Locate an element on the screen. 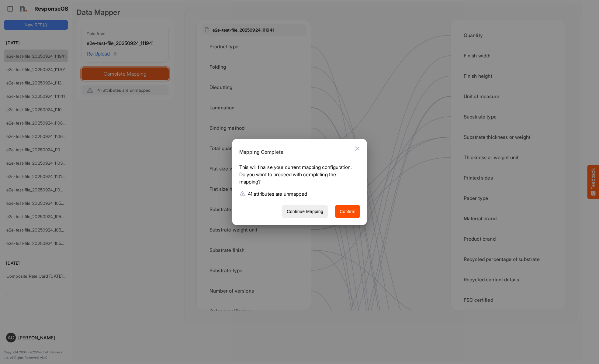 The height and width of the screenshot is (364, 599). button: Close dialog is located at coordinates (357, 149).